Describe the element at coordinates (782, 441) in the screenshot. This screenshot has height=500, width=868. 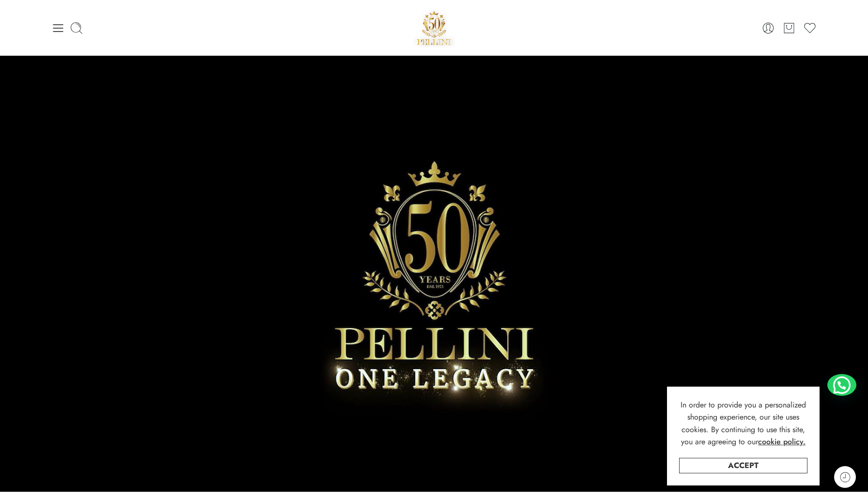
I see `a: cookie policy.` at that location.